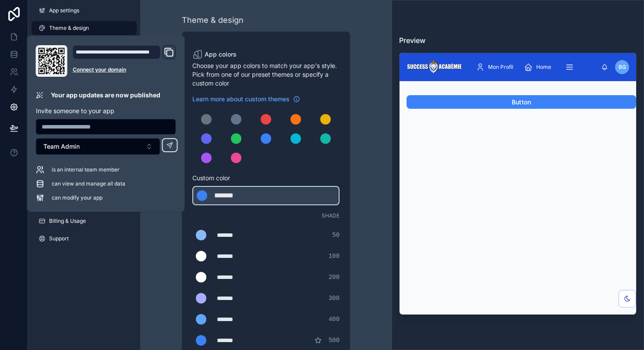 This screenshot has width=644, height=350. I want to click on span: BG, so click(622, 67).